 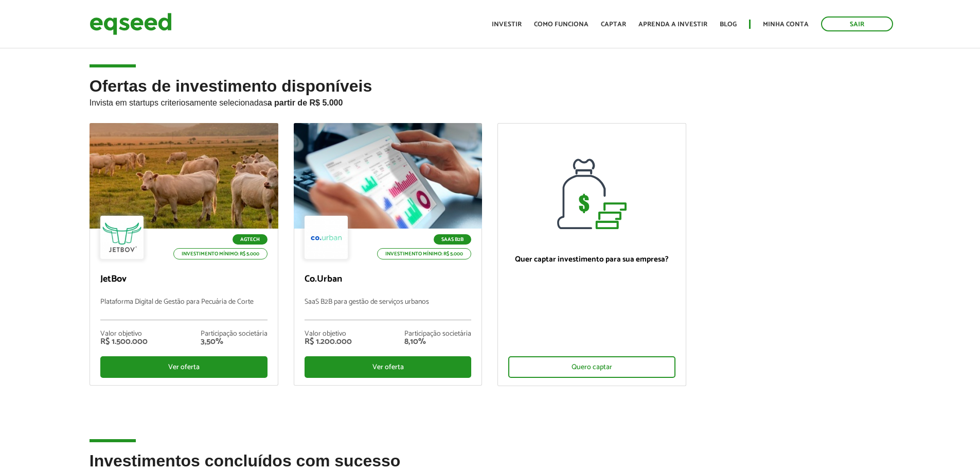 I want to click on div: 8,10%, so click(x=438, y=342).